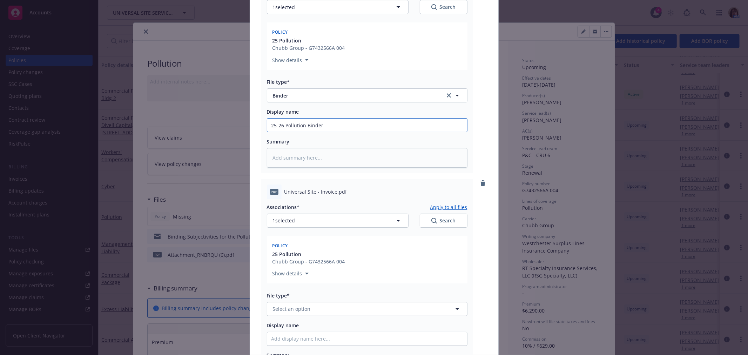  What do you see at coordinates (284, 220) in the screenshot?
I see `span: 1 selected` at bounding box center [284, 220].